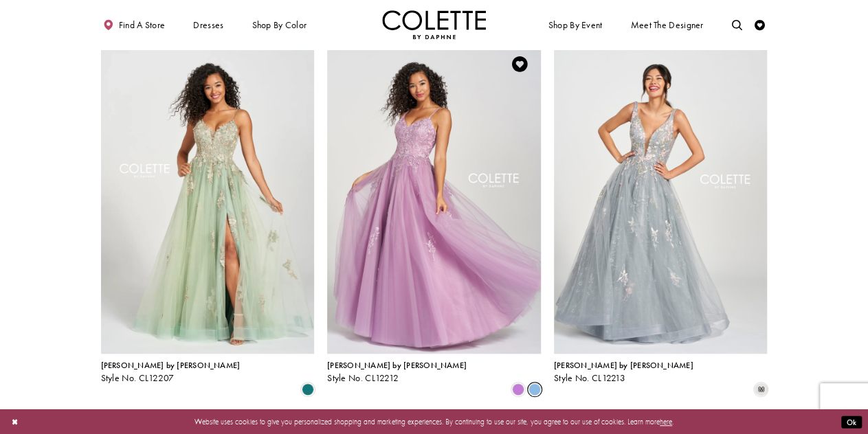 This screenshot has width=868, height=434. I want to click on span: Meet the designer, so click(666, 25).